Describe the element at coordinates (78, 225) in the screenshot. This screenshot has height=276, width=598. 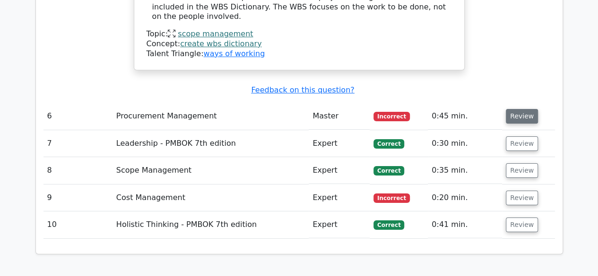
I see `td: 10` at that location.